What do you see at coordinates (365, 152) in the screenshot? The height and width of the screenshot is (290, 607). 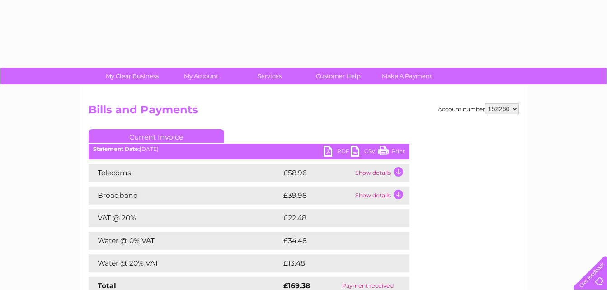 I see `a: CSV` at bounding box center [365, 152].